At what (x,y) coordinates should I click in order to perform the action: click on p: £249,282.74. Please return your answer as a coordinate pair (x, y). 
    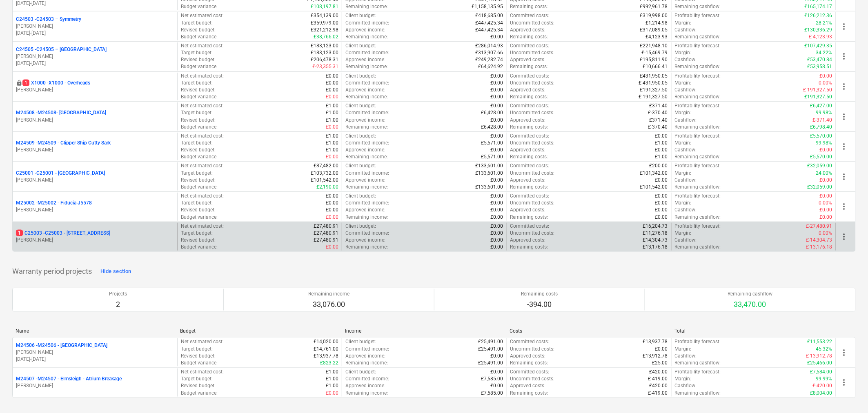
    Looking at the image, I should click on (490, 59).